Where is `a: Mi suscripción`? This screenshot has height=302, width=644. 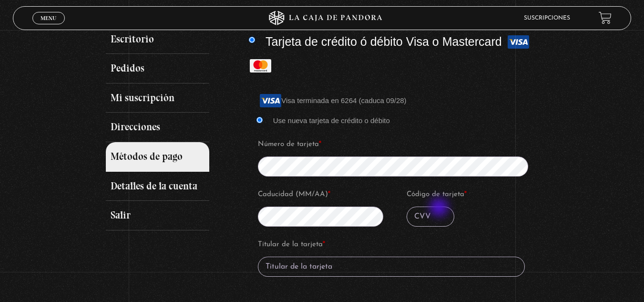
a: Mi suscripción is located at coordinates (158, 98).